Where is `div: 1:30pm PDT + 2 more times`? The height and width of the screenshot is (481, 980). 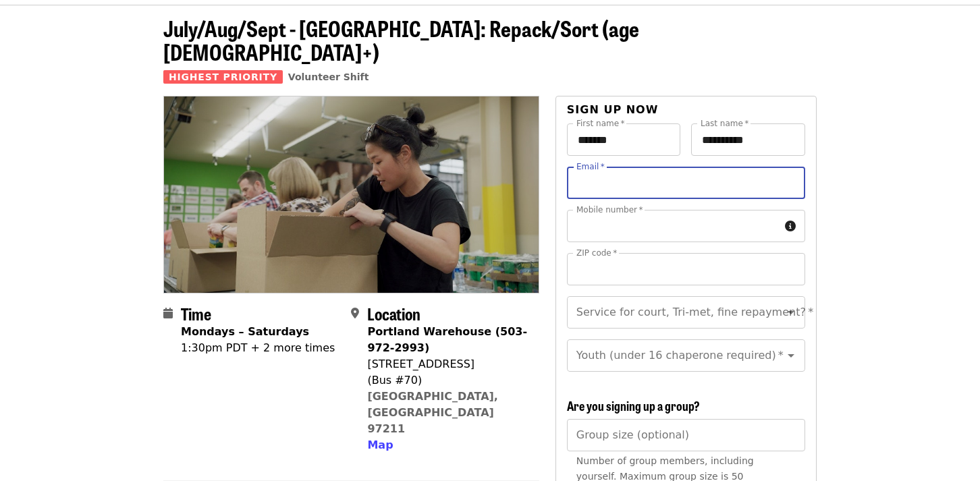
div: 1:30pm PDT + 2 more times is located at coordinates (258, 348).